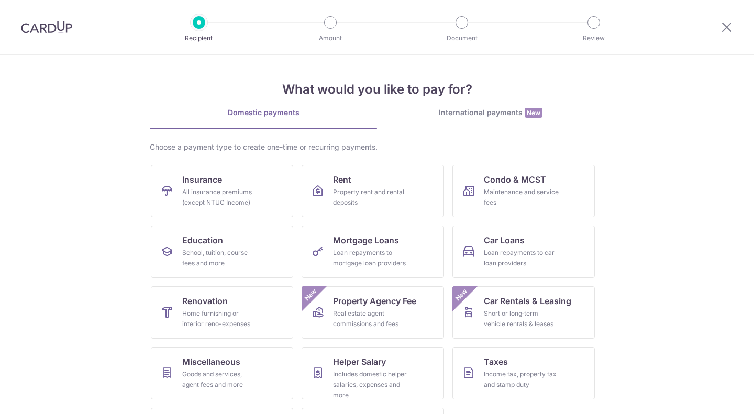  I want to click on span: Rent, so click(342, 180).